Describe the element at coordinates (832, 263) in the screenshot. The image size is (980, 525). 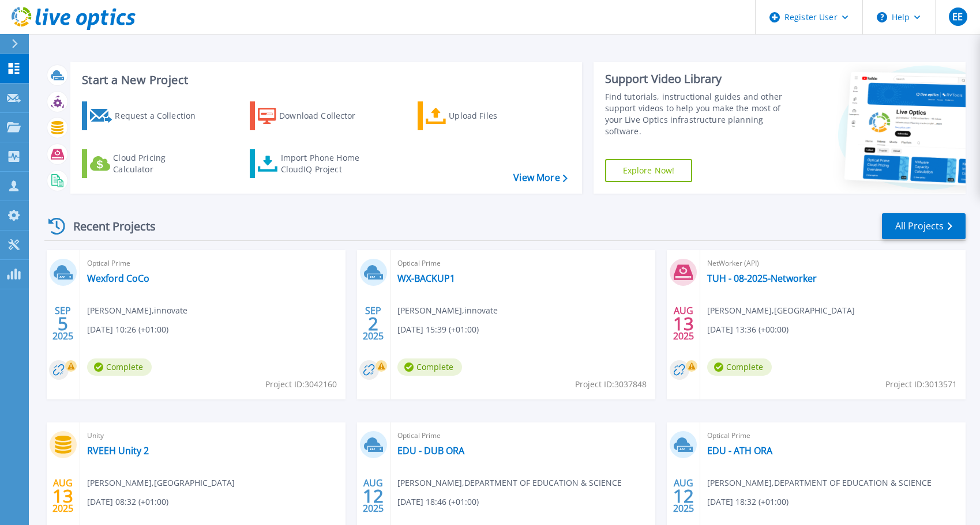
I see `span: NetWorker (API)` at that location.